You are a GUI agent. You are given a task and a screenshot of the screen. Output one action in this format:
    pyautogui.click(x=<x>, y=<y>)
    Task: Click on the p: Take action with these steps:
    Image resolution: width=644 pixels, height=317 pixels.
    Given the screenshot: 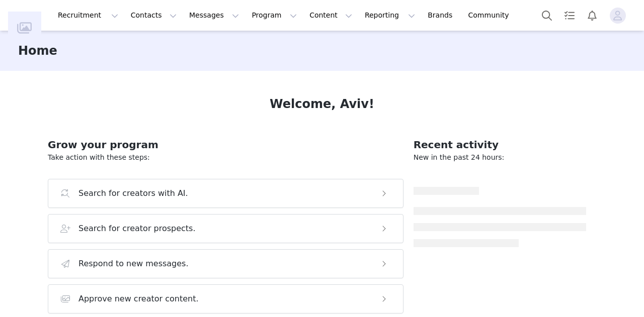 What is the action you would take?
    pyautogui.click(x=225, y=157)
    